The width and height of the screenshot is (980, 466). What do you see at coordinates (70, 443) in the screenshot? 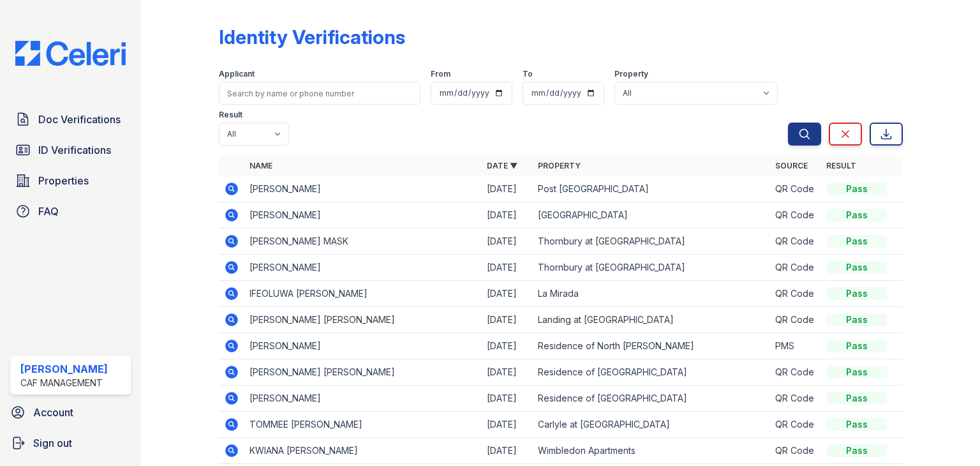
I see `a: Sign out` at bounding box center [70, 443].